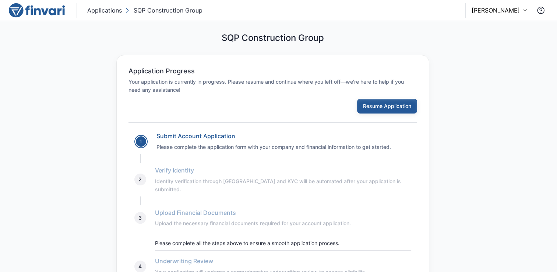  I want to click on h6: Application Progress, so click(162, 71).